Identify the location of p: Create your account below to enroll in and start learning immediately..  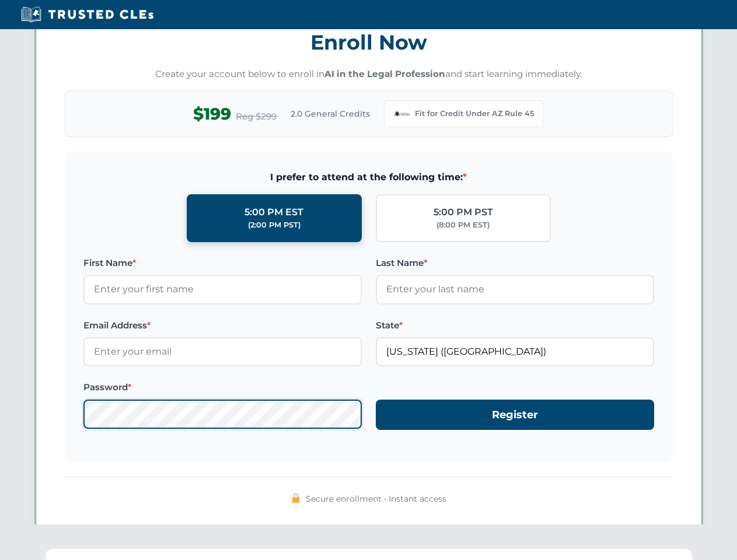
(368, 74).